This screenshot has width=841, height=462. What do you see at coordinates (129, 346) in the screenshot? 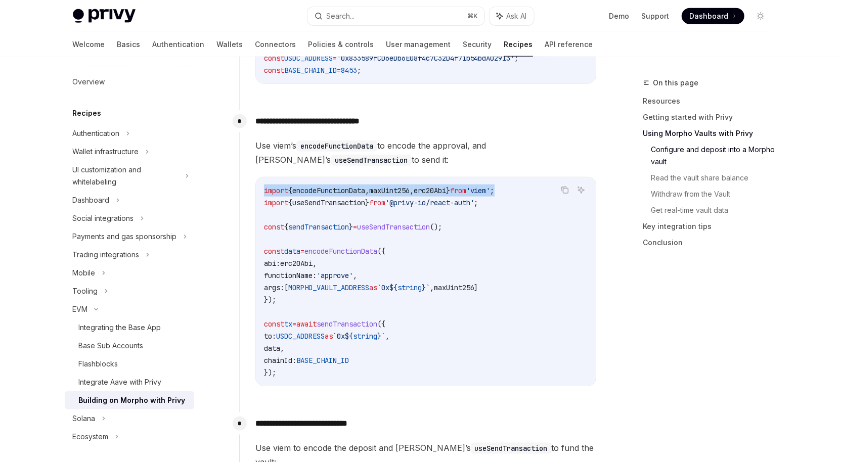
I see `a: Base Sub Accounts` at bounding box center [129, 346].